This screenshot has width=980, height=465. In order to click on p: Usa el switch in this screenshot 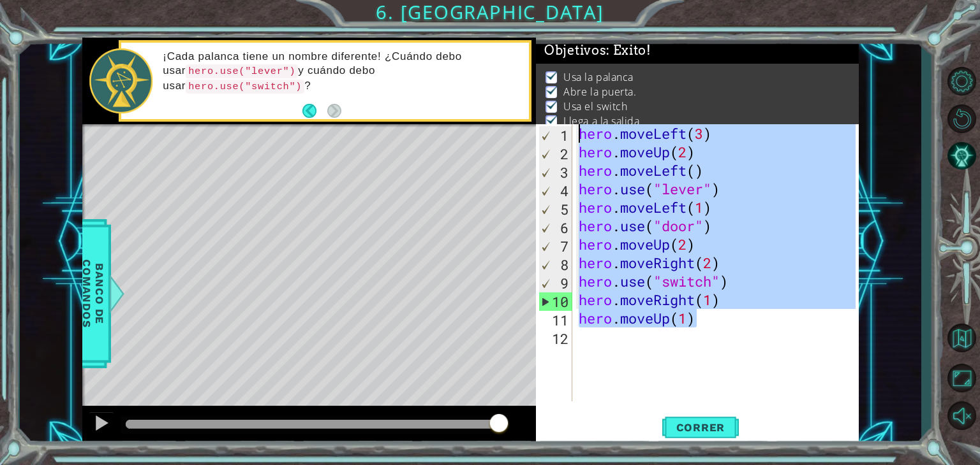, I will do `click(595, 106)`.